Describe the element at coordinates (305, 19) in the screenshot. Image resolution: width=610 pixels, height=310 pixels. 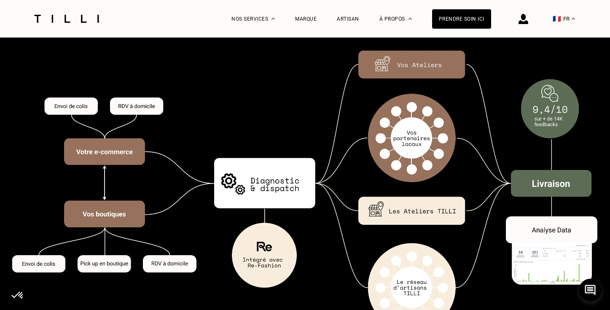
I see `div: Marque` at that location.